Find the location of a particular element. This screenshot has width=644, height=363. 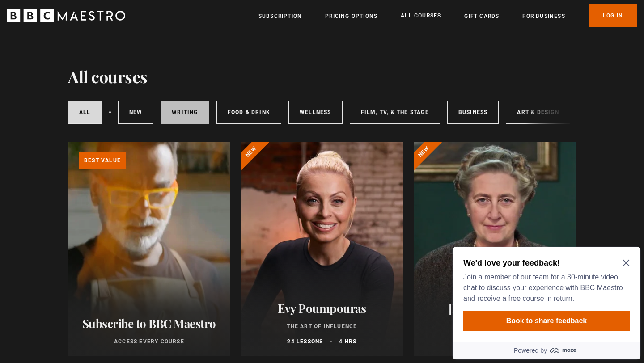

p: Join a member of our team for a 30-minute video chat to discuss your experience with BBC Maestro ... is located at coordinates (95, 44).